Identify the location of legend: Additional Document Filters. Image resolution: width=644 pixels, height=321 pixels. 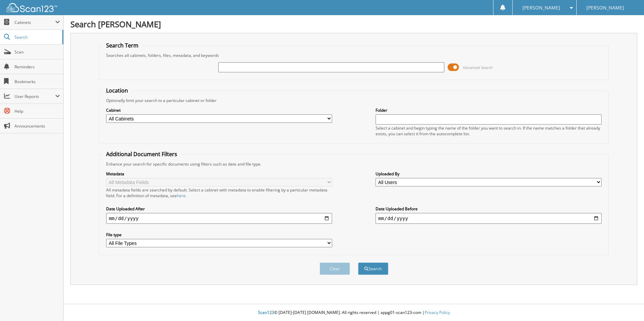
(142, 154).